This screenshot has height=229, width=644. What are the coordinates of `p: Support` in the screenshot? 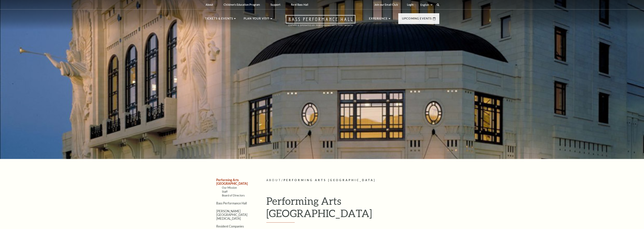 It's located at (275, 4).